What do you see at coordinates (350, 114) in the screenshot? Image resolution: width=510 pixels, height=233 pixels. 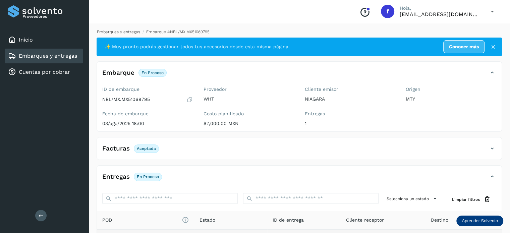 I see `label: Entregas` at bounding box center [350, 114].